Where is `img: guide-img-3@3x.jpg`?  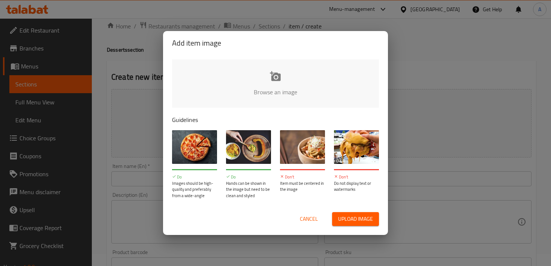 img: guide-img-3@3x.jpg is located at coordinates (302, 147).